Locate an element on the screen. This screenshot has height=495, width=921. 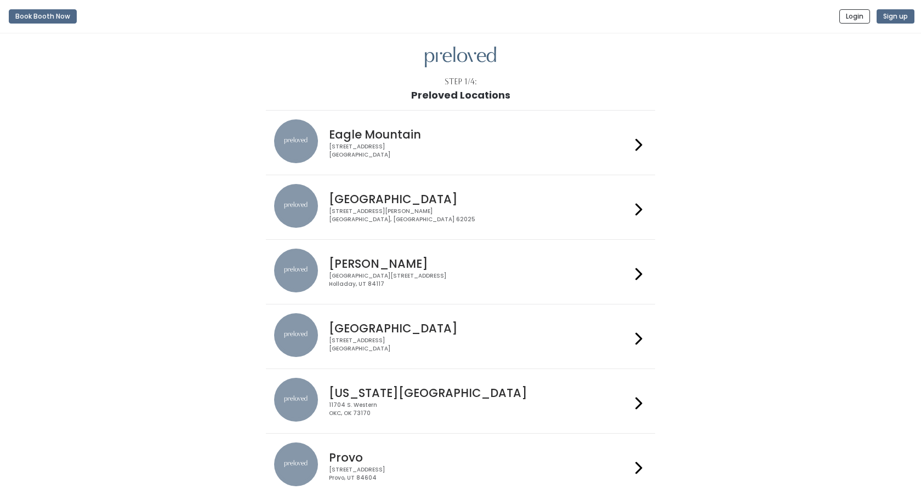
button: Login is located at coordinates (854, 16).